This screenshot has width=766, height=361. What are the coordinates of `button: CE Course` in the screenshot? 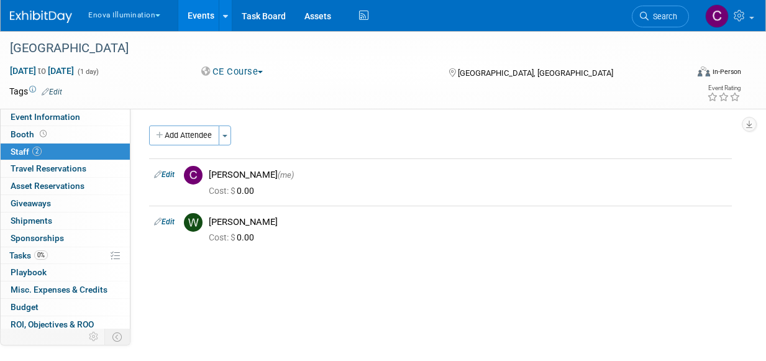 It's located at (232, 71).